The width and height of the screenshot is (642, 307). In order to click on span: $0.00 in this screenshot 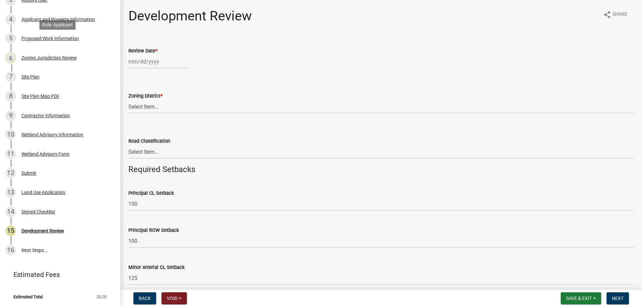, I will do `click(102, 297)`.